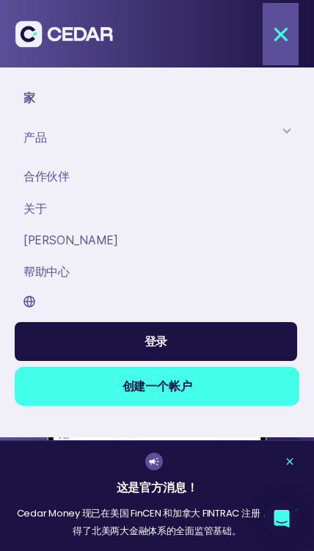 The height and width of the screenshot is (551, 314). What do you see at coordinates (157, 176) in the screenshot?
I see `a: 合作伙伴` at bounding box center [157, 176].